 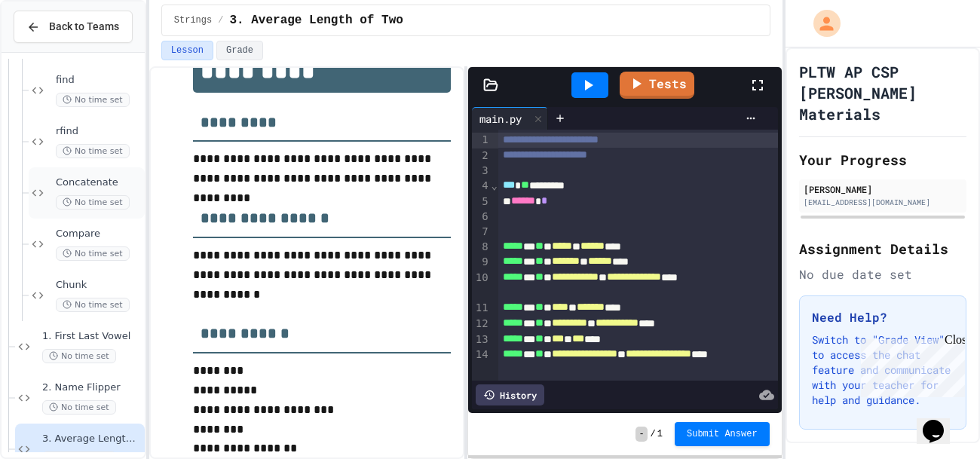 What do you see at coordinates (883, 249) in the screenshot?
I see `h2: Assignment Details` at bounding box center [883, 249].